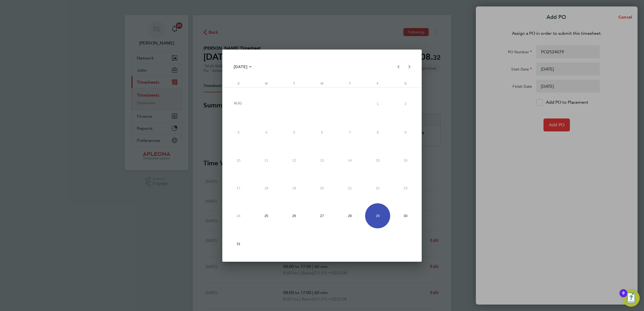 Image resolution: width=644 pixels, height=311 pixels. I want to click on span: 9, so click(405, 132).